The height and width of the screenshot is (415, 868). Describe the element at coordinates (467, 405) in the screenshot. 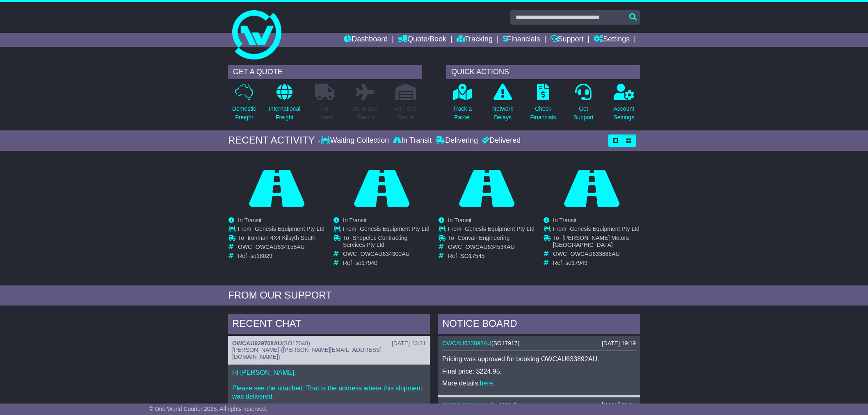

I see `a: OWCAU629556AU` at that location.